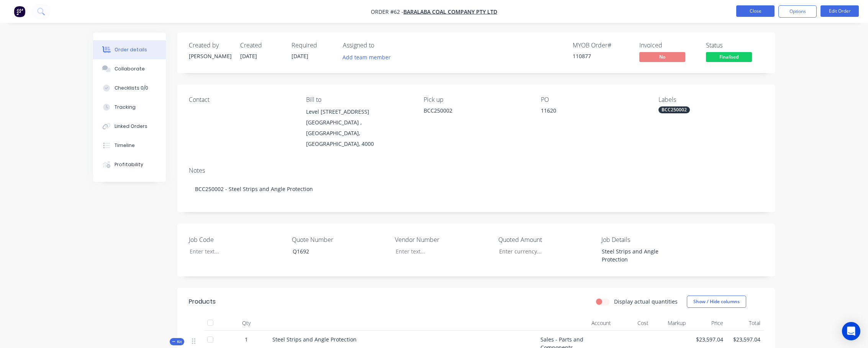  Describe the element at coordinates (729, 57) in the screenshot. I see `button: Finalised` at that location.